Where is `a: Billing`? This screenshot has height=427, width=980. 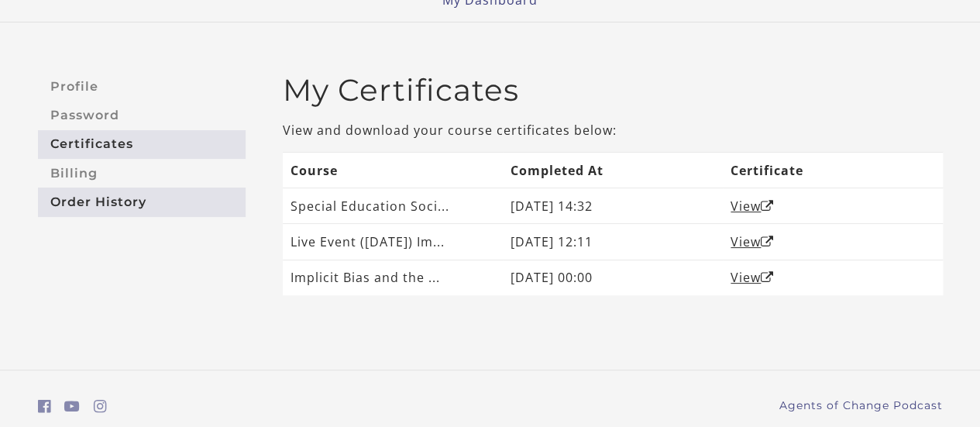
a: Billing is located at coordinates (142, 173).